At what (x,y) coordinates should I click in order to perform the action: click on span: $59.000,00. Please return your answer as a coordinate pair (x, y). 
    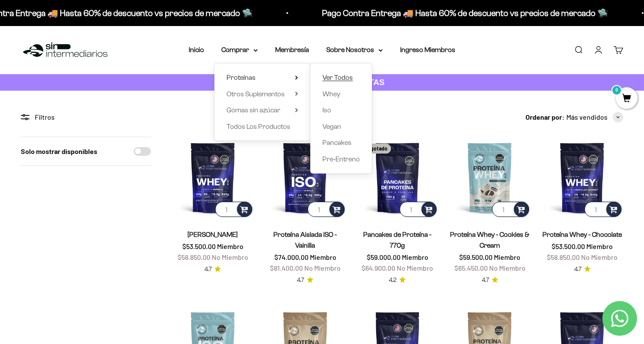
    Looking at the image, I should click on (384, 257).